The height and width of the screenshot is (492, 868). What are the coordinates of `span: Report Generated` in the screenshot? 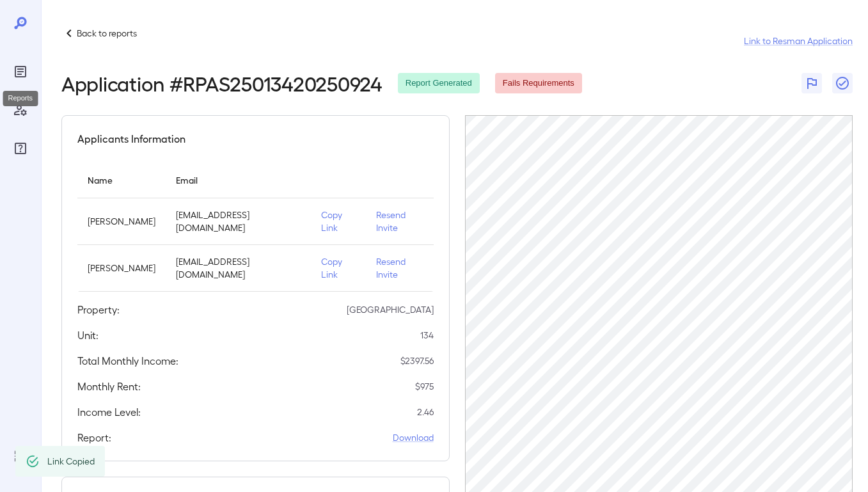 It's located at (439, 83).